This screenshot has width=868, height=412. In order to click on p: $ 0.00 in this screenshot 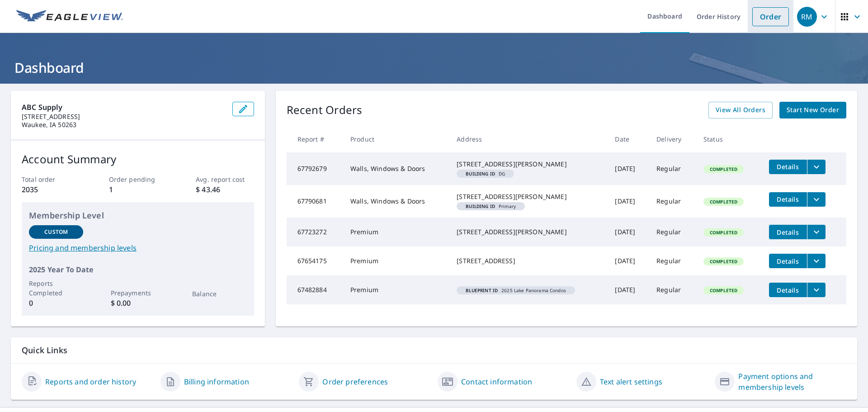, I will do `click(138, 303)`.